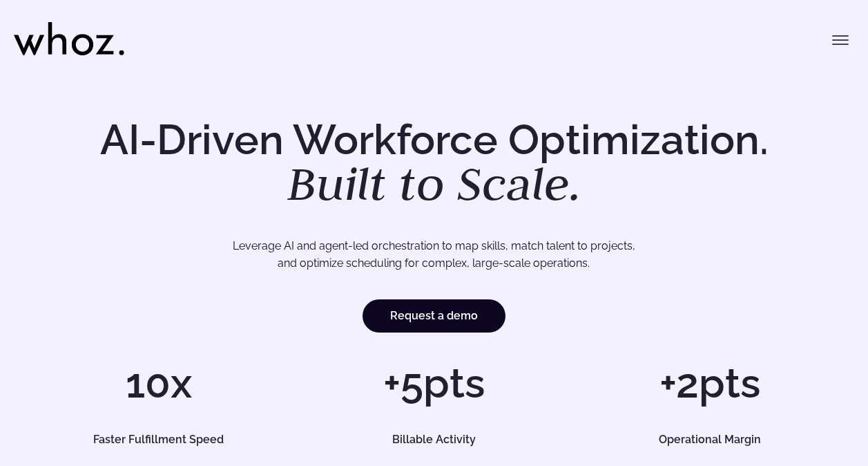  I want to click on h1: AI-Driven Workforce Optimization., so click(435, 163).